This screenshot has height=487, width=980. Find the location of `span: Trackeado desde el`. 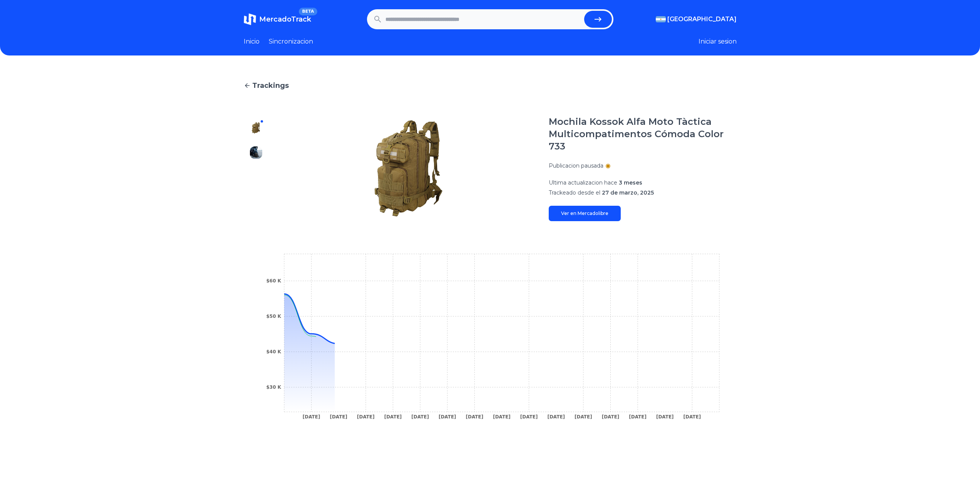

span: Trackeado desde el is located at coordinates (574, 193).